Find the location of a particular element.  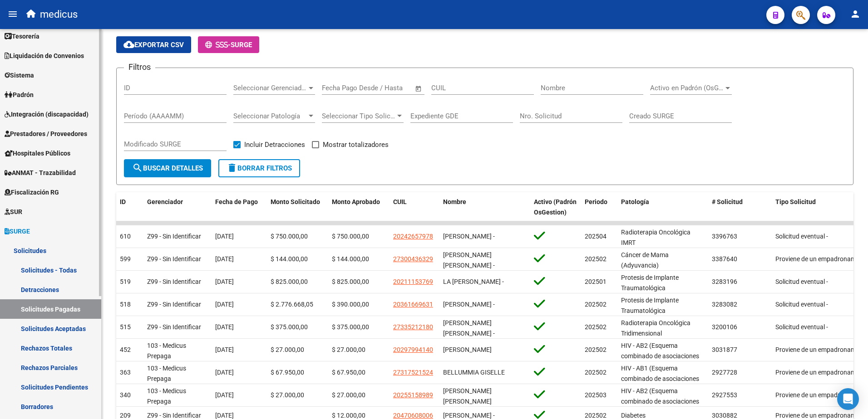

span: Sistema is located at coordinates (19, 75).